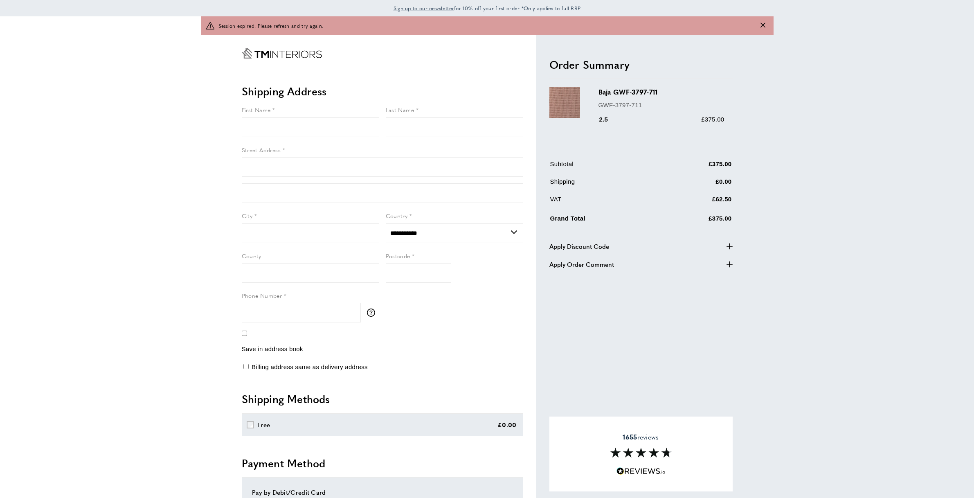 The image size is (974, 498). I want to click on span: Postcode, so click(398, 256).